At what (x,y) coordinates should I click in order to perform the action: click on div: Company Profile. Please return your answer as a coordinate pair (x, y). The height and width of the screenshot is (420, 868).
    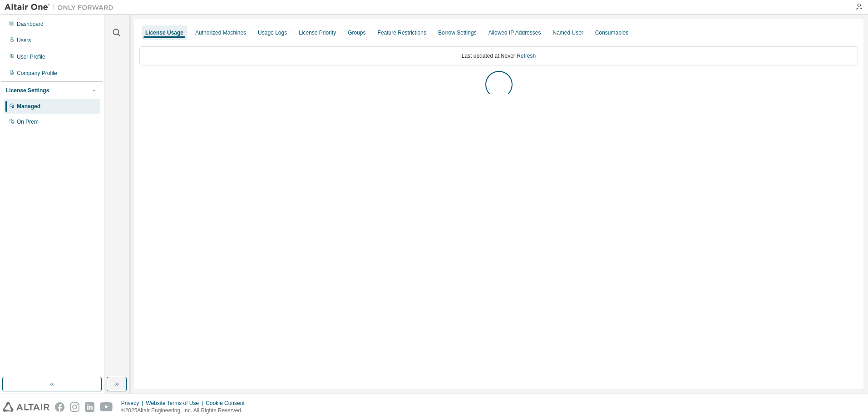
    Looking at the image, I should click on (37, 73).